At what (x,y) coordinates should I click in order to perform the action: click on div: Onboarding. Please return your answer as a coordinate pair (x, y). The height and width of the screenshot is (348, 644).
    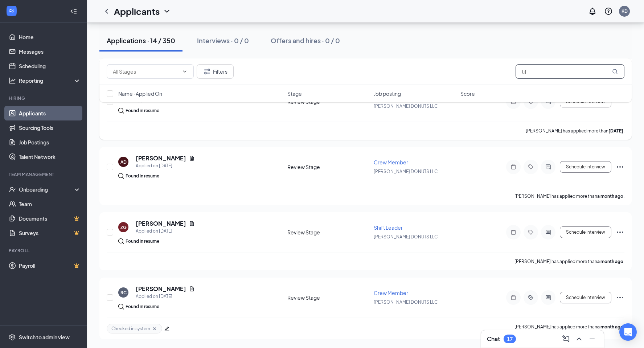
    Looking at the image, I should click on (47, 189).